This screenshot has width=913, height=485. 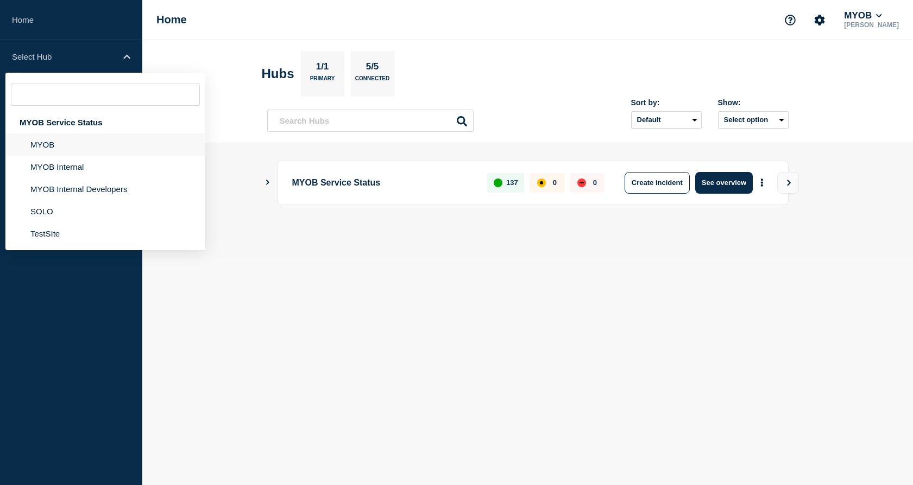 I want to click on p: Connected, so click(x=372, y=81).